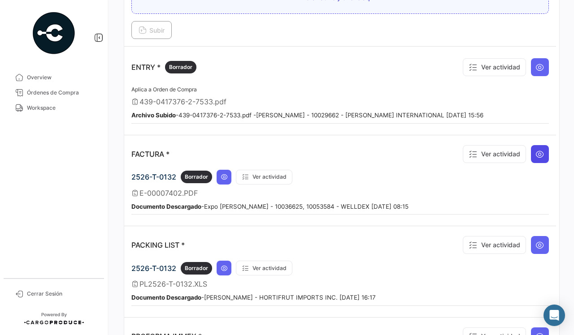 The height and width of the screenshot is (335, 574). I want to click on p: ENTRY *, so click(164, 67).